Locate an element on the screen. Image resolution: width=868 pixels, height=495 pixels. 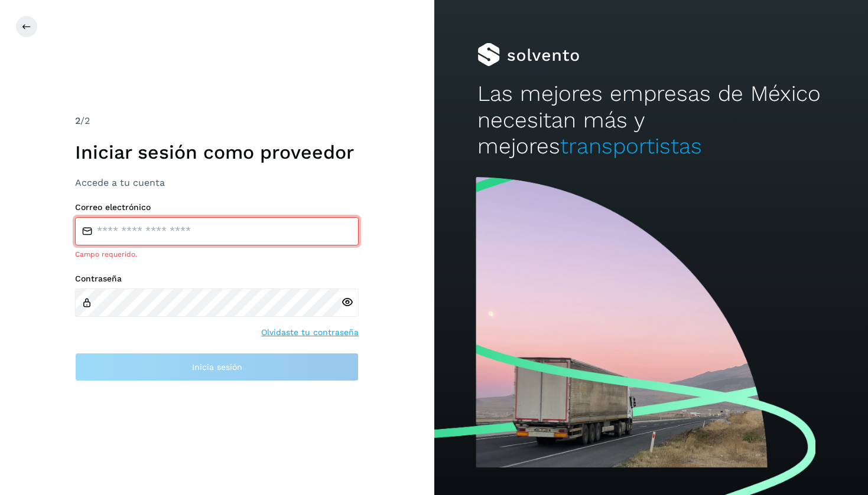
span: transportistas is located at coordinates (631, 146).